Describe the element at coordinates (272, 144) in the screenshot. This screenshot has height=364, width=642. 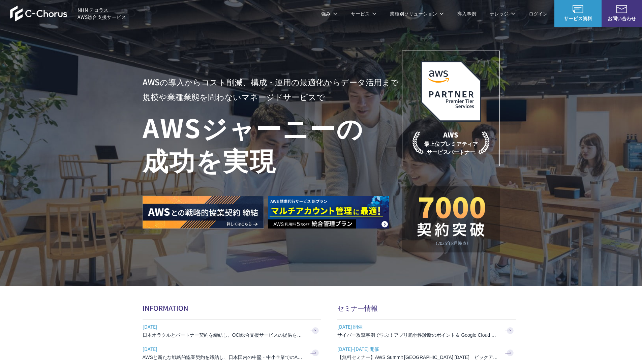
I see `h1: AWS ジャーニーの 成功を実現` at that location.